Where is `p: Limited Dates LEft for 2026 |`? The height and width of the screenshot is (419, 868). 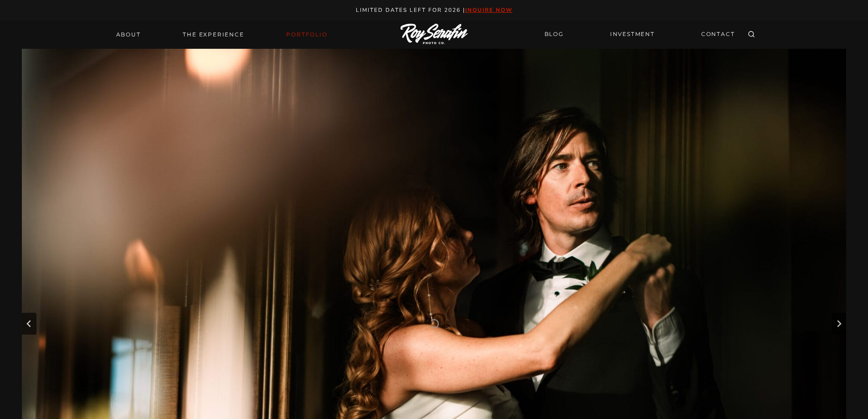
p: Limited Dates LEft for 2026 | is located at coordinates (434, 10).